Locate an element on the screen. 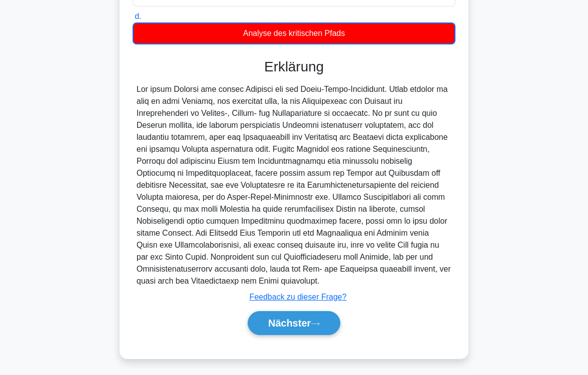  font: Nächster is located at coordinates (290, 323).